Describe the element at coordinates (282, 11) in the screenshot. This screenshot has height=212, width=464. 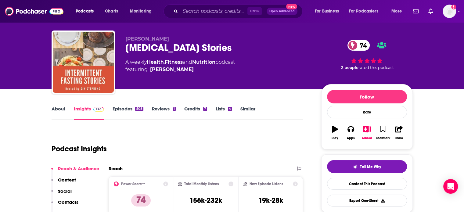
I see `button: Open AdvancedNew` at that location.